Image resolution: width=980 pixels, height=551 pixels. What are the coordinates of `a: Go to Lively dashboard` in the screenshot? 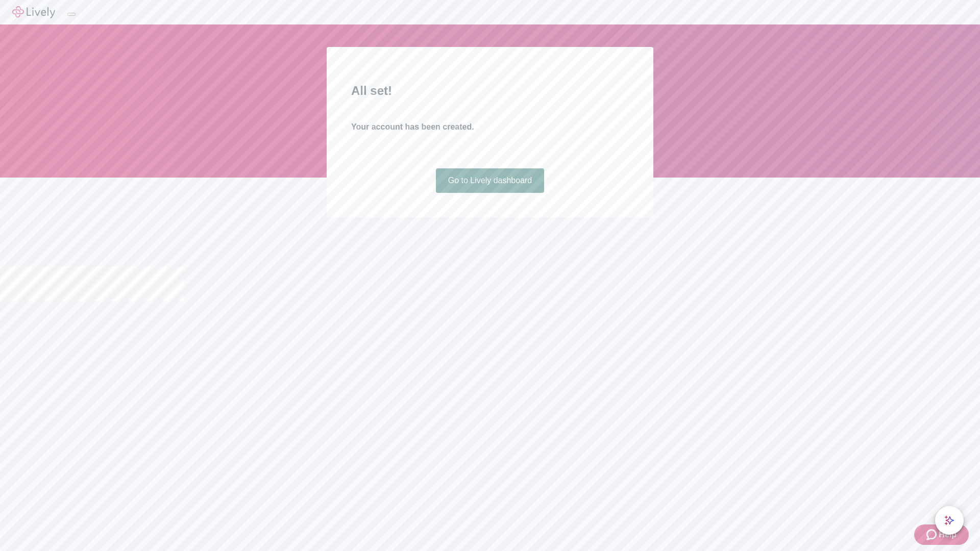 It's located at (490, 181).